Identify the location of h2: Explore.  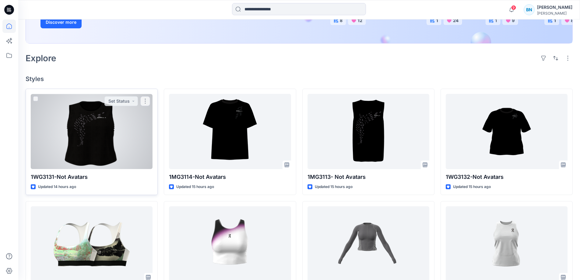
(41, 58).